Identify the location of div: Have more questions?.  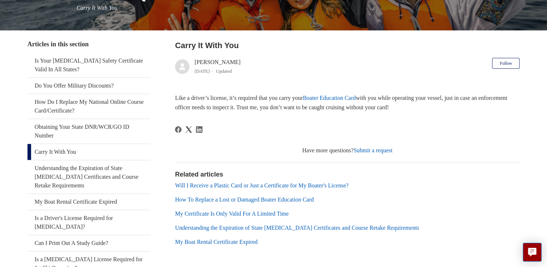
(347, 150).